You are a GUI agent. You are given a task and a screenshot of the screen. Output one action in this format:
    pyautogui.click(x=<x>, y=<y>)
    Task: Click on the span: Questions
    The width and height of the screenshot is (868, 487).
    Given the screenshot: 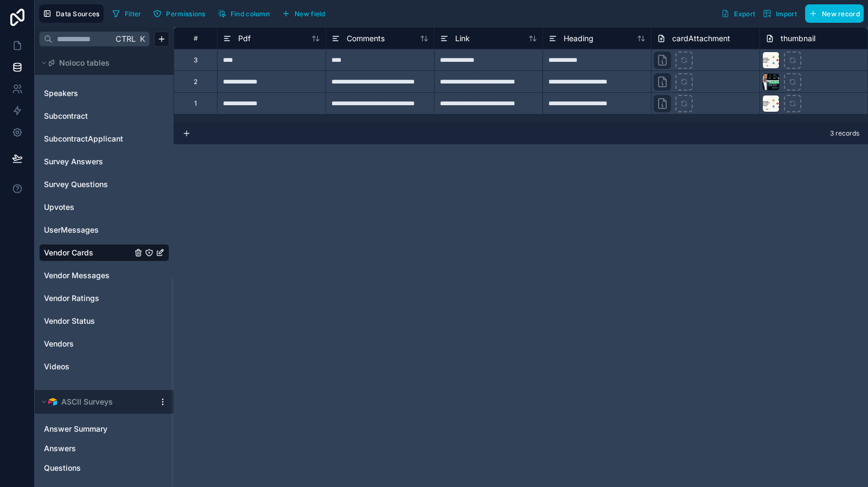 What is the action you would take?
    pyautogui.click(x=62, y=468)
    